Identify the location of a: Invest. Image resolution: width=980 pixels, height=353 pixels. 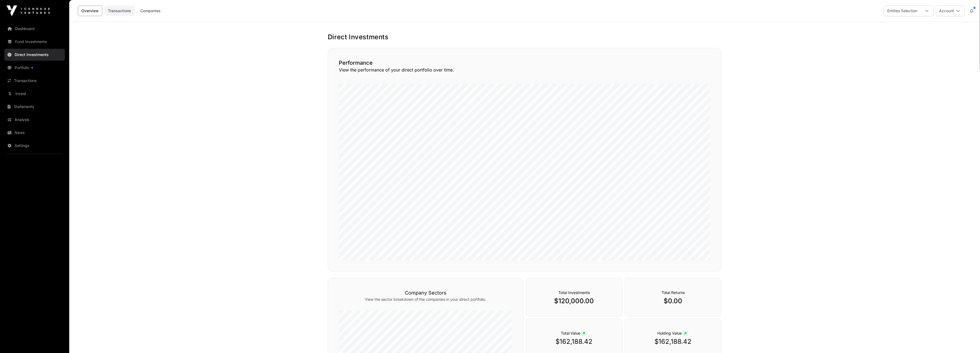
(34, 93).